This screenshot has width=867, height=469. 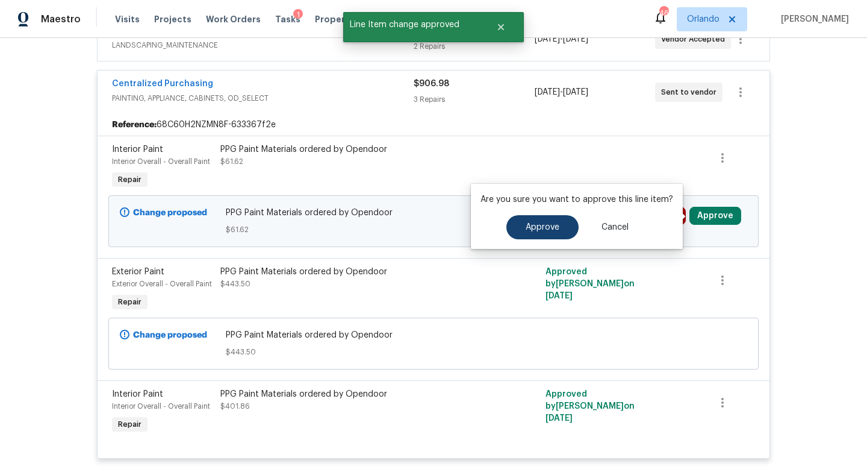 I want to click on span: Sent to vendor, so click(x=692, y=92).